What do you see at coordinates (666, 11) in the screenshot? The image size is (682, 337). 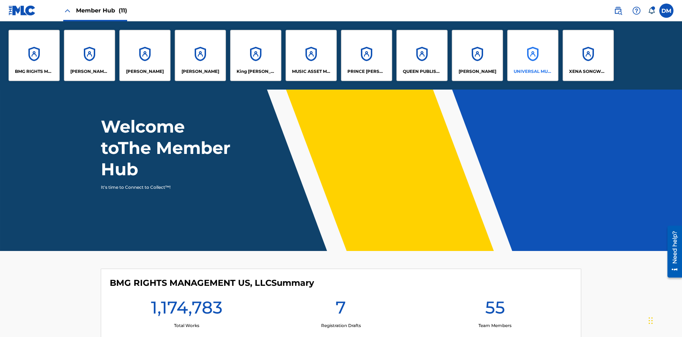 I see `div: User Menu` at bounding box center [666, 11].